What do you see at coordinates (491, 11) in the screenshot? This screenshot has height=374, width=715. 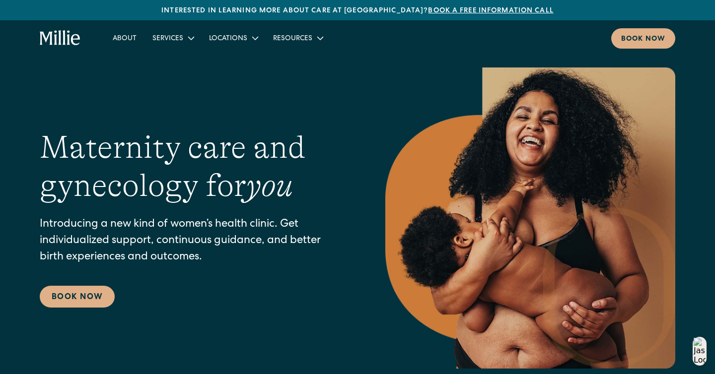 I see `a: Book a free information call` at bounding box center [491, 11].